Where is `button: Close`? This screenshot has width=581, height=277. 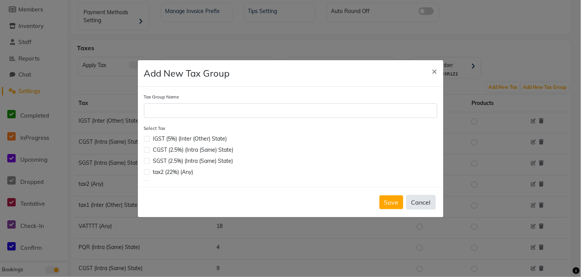
button: Close is located at coordinates (435, 71).